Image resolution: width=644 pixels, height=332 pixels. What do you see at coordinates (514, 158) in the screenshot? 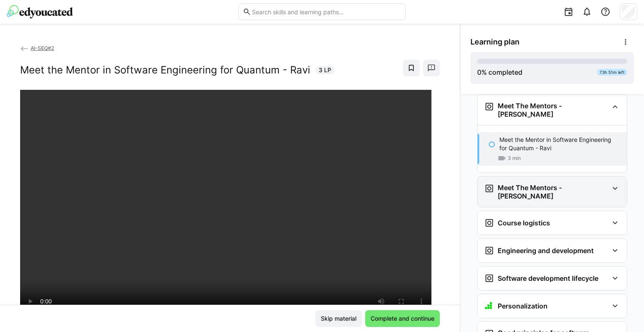
I see `span: 3 min` at bounding box center [514, 158].